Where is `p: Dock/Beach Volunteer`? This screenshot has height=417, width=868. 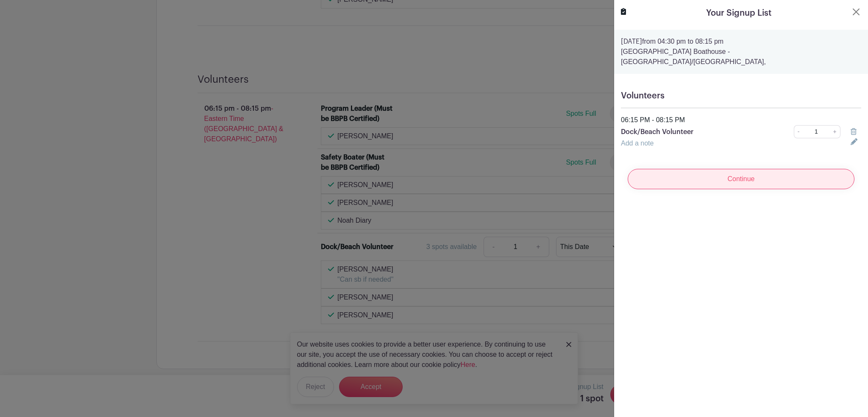
p: Dock/Beach Volunteer is located at coordinates (689, 132).